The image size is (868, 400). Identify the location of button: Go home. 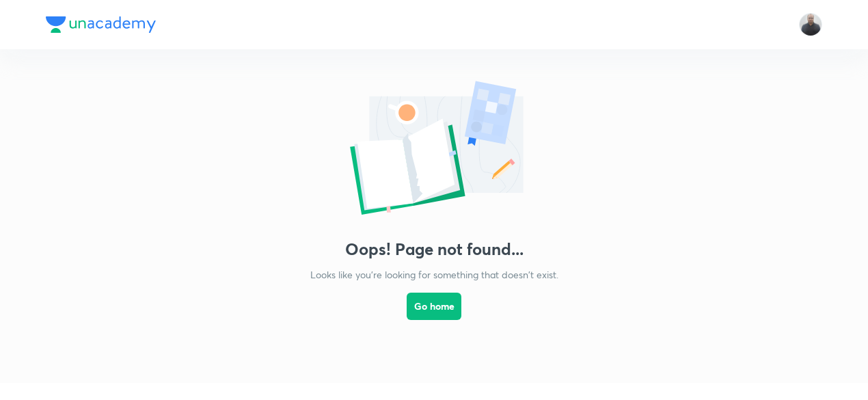
(434, 307).